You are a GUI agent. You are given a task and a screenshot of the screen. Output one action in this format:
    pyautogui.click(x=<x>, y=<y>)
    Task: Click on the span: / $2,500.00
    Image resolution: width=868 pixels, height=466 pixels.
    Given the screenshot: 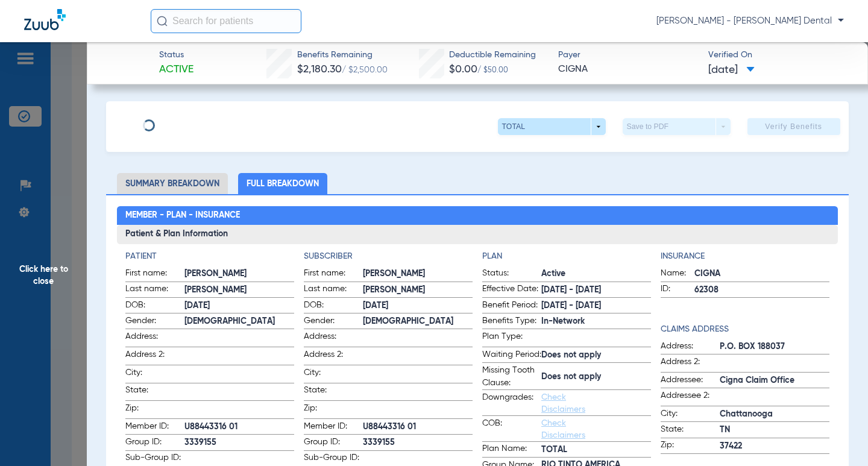 What is the action you would take?
    pyautogui.click(x=365, y=70)
    